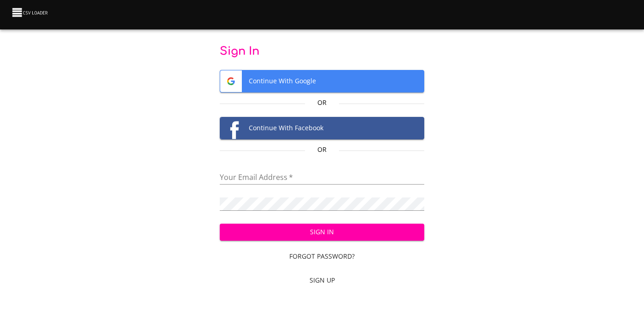 The image size is (644, 324). I want to click on img: Google logo, so click(231, 81).